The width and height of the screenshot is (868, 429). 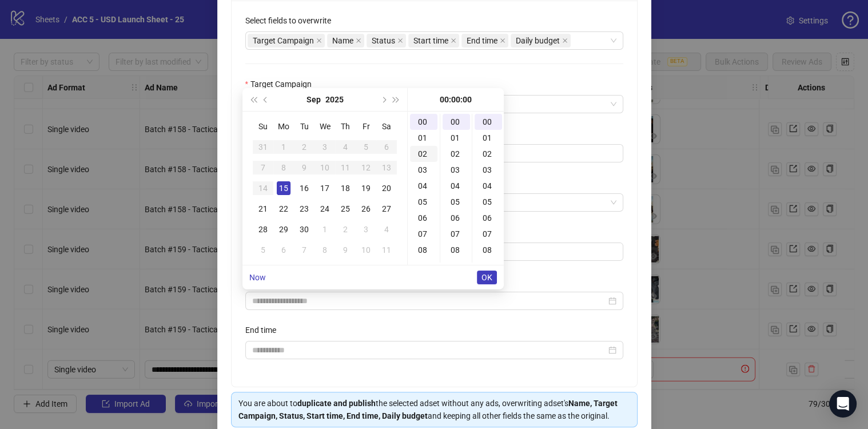 I want to click on td: 2025-10-01, so click(x=325, y=230).